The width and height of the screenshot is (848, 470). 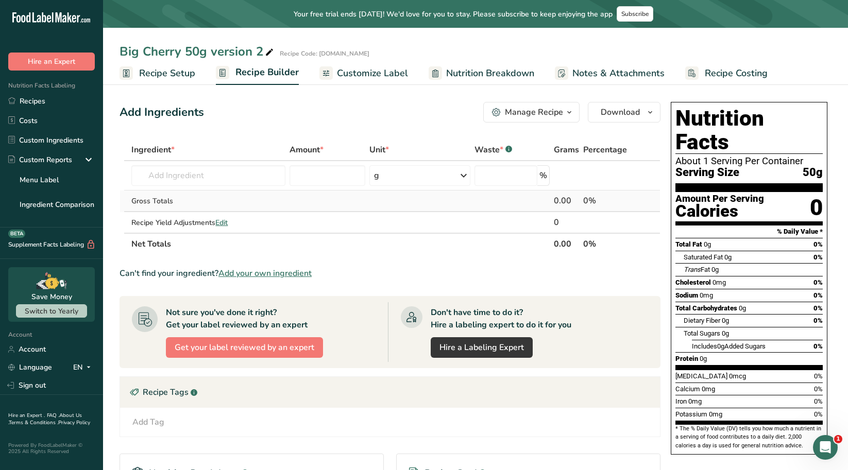 What do you see at coordinates (618, 73) in the screenshot?
I see `span: Notes & Attachments` at bounding box center [618, 73].